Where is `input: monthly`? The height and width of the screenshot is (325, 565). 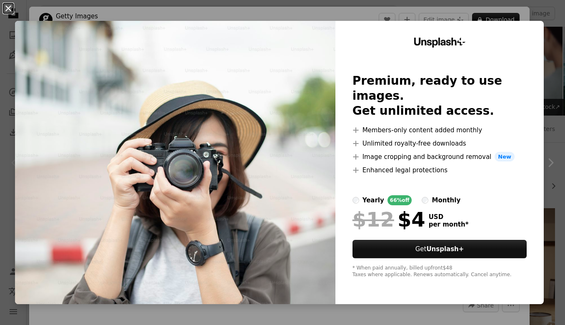
input: monthly is located at coordinates (425, 200).